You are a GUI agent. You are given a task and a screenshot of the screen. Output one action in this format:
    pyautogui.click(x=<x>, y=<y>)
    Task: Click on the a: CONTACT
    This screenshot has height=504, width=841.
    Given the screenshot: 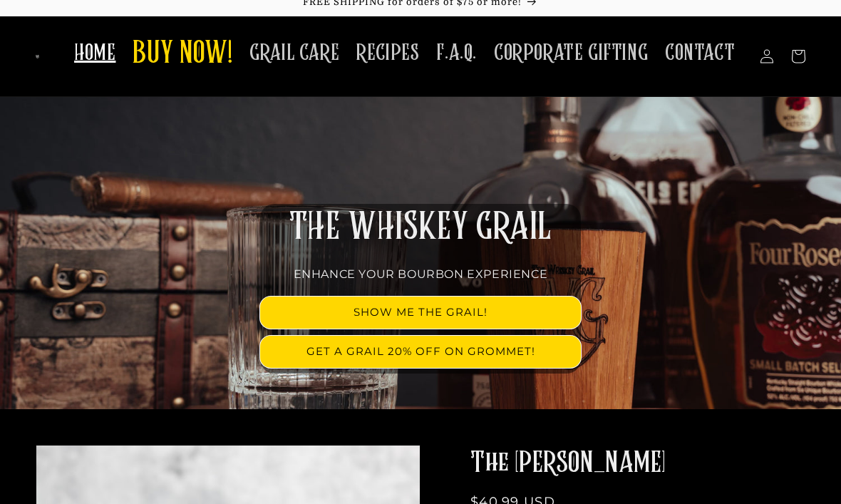 What is the action you would take?
    pyautogui.click(x=700, y=53)
    